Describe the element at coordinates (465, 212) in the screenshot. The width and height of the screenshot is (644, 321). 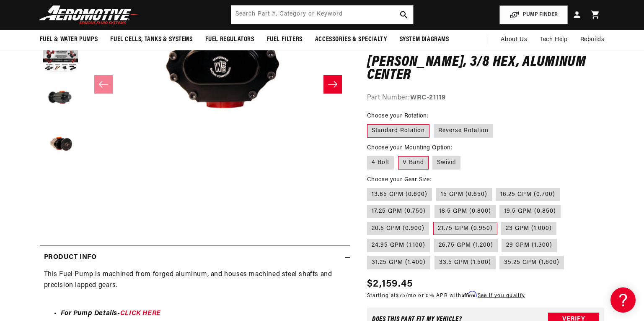
I see `label: 18.5 GPM (0.800)` at that location.